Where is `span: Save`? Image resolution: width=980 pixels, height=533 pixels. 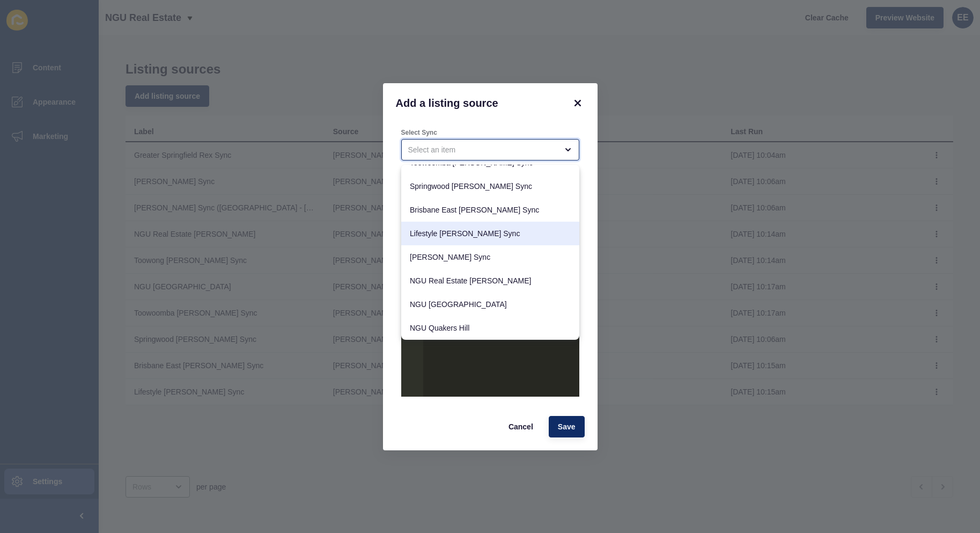
span: Save is located at coordinates (567, 426).